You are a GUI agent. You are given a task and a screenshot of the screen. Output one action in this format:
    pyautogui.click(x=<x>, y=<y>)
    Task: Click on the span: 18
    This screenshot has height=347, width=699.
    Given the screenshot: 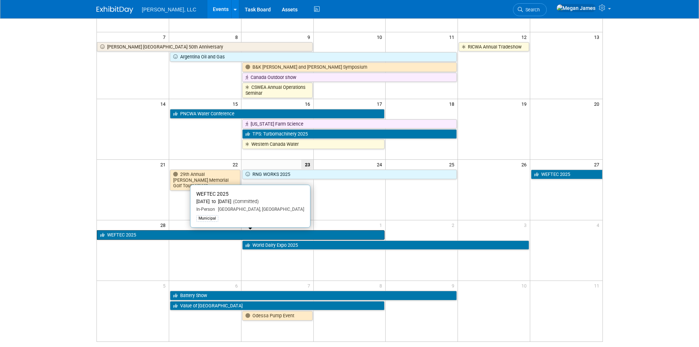 What is the action you would take?
    pyautogui.click(x=453, y=104)
    